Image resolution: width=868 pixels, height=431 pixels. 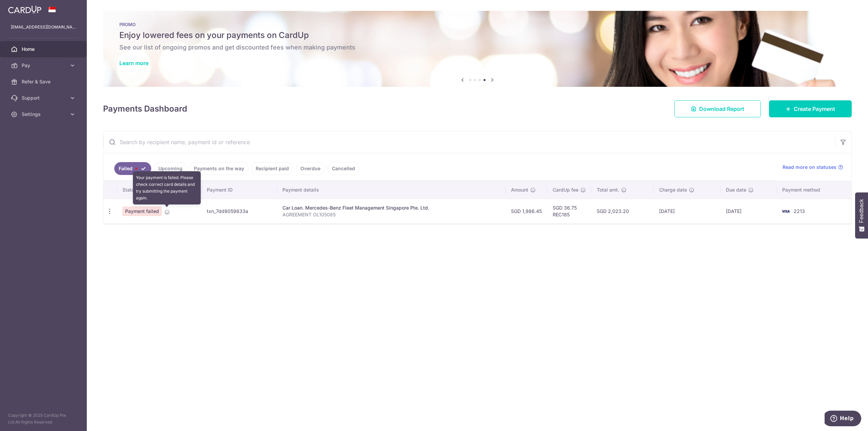 I want to click on span: Total amt., so click(x=608, y=190).